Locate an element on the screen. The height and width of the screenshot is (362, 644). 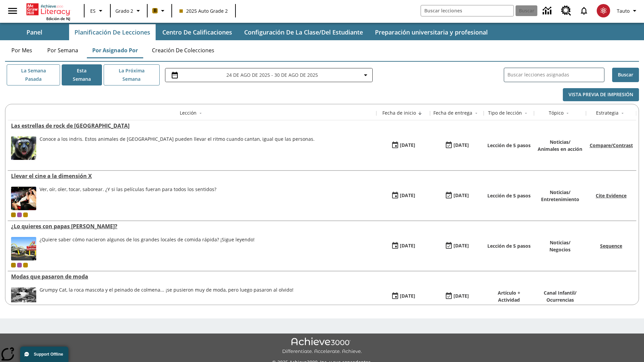
button: Por semana is located at coordinates (62, 50).